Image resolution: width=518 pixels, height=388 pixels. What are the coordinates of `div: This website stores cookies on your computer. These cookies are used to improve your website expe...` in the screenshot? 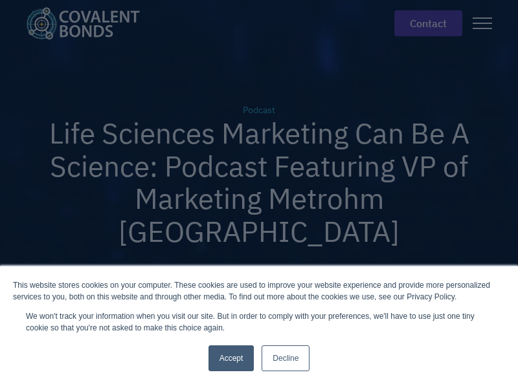 It's located at (259, 291).